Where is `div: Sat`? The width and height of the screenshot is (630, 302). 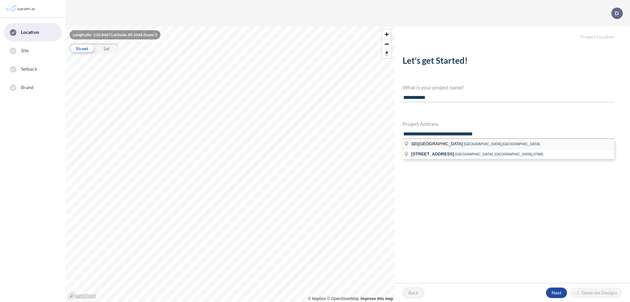 div: Sat is located at coordinates (106, 48).